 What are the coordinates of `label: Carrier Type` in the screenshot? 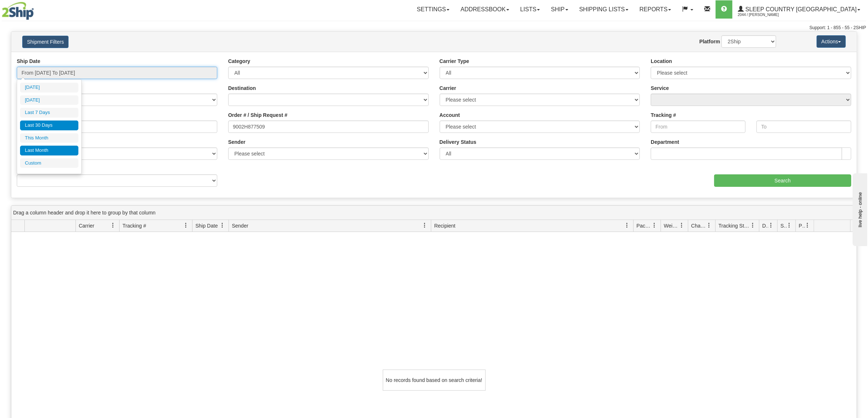 It's located at (454, 61).